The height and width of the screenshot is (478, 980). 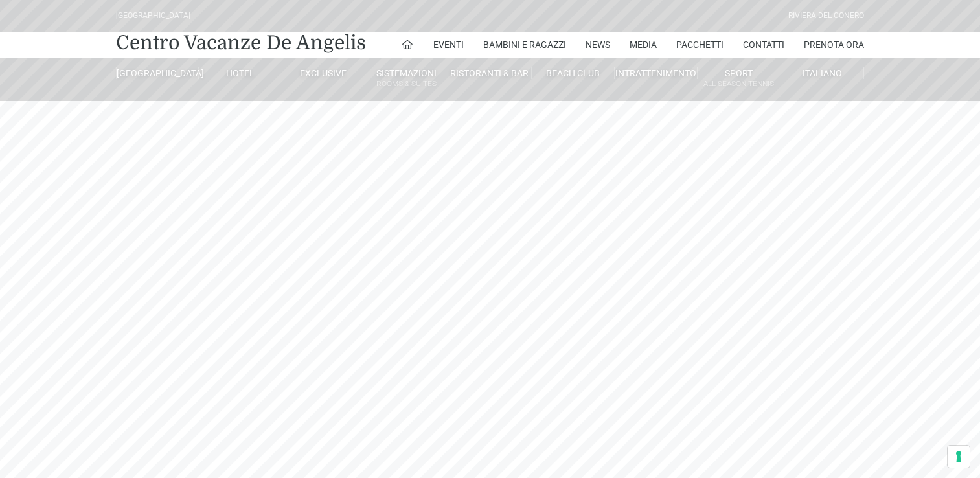 What do you see at coordinates (826, 16) in the screenshot?
I see `div: Riviera Del Conero` at bounding box center [826, 16].